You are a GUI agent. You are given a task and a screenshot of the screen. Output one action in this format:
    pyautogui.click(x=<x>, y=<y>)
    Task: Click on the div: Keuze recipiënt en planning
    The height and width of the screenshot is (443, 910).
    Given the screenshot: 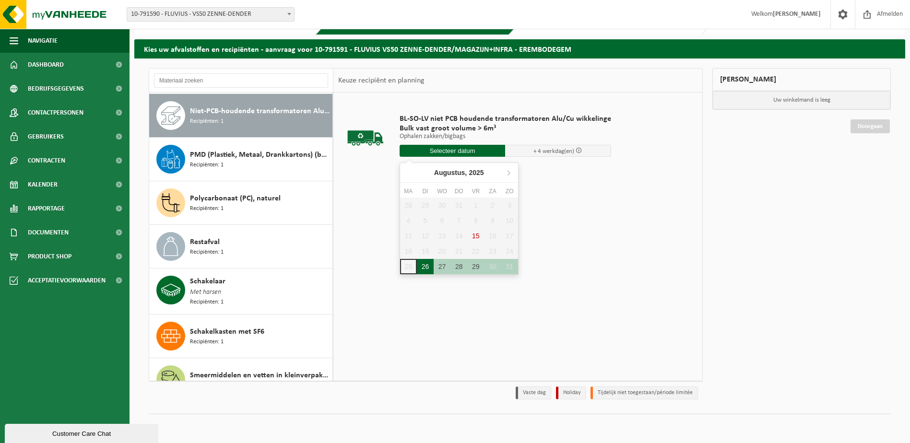 What is the action you would take?
    pyautogui.click(x=381, y=81)
    